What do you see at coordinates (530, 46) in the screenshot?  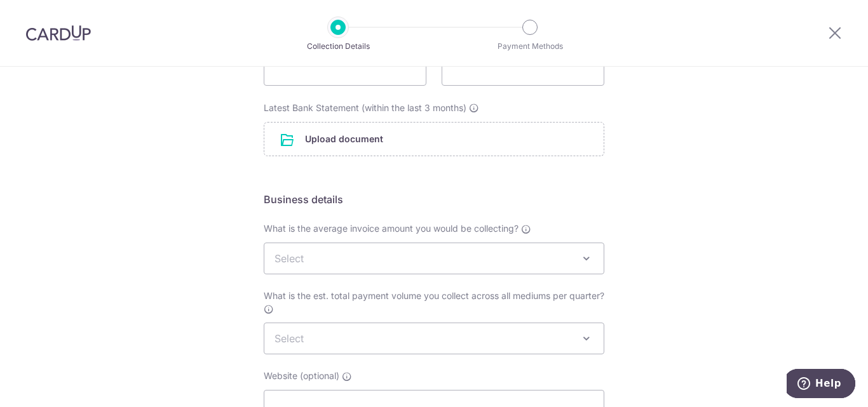 I see `p: Payment Methods` at bounding box center [530, 46].